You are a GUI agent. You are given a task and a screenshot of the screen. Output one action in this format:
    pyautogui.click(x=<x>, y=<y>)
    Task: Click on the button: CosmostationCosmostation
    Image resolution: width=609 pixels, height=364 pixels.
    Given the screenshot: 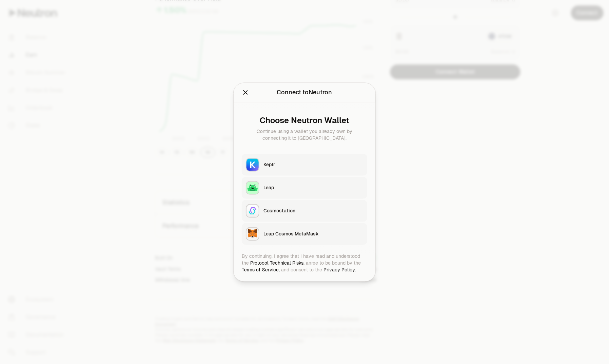 What is the action you would take?
    pyautogui.click(x=304, y=211)
    